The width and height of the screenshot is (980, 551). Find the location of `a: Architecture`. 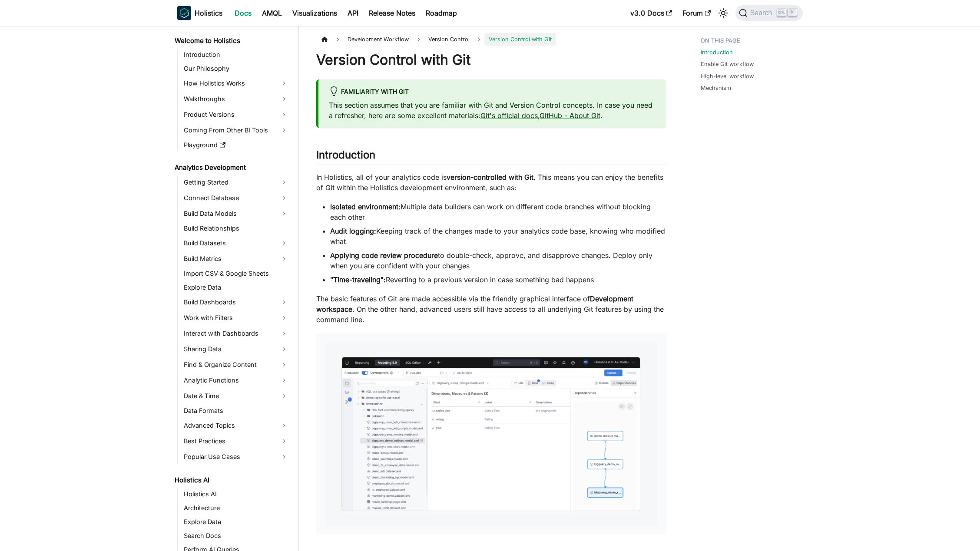

a: Architecture is located at coordinates (236, 508).